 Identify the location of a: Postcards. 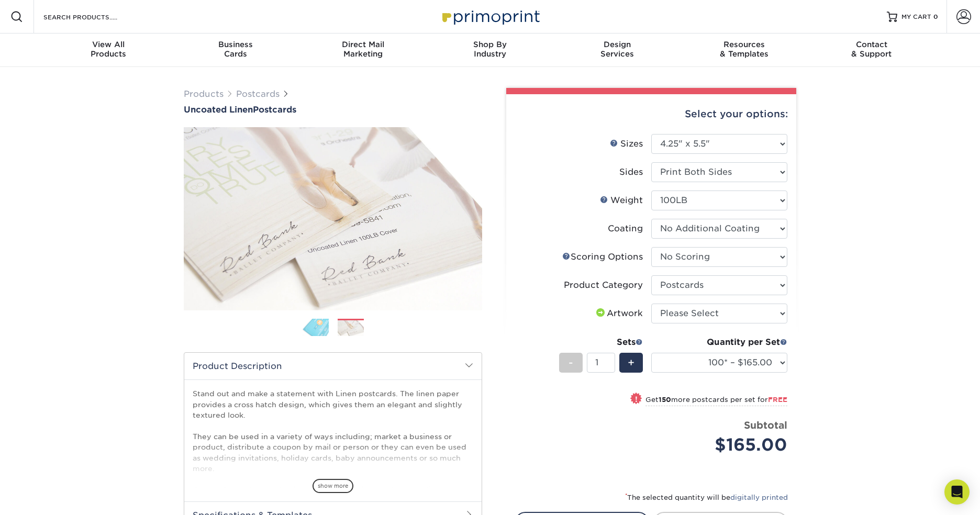
(258, 94).